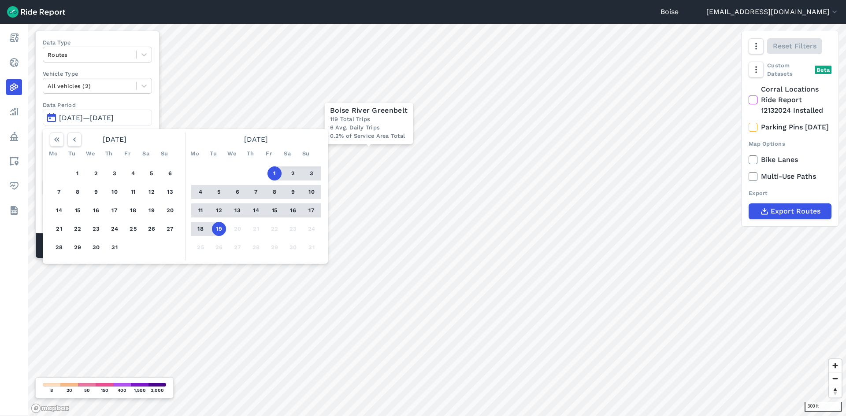 Image resolution: width=846 pixels, height=416 pixels. I want to click on div: Beta, so click(823, 70).